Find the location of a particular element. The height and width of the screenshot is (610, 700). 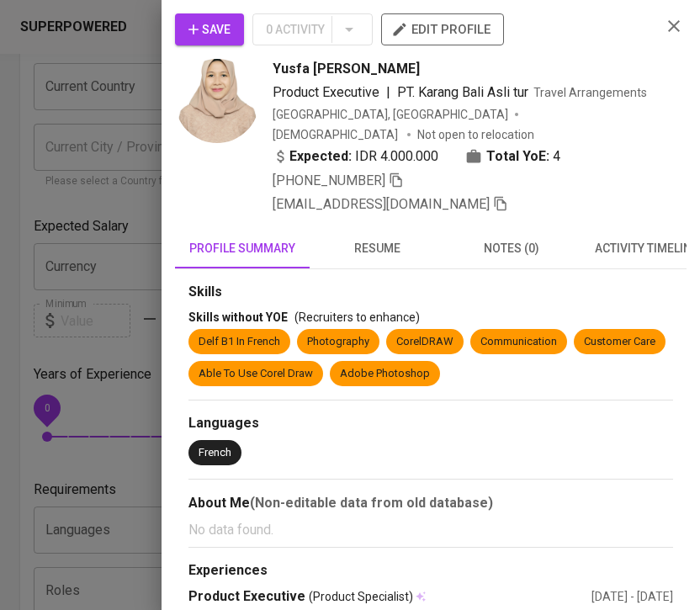

div: Delf B1 In French is located at coordinates (239, 342).